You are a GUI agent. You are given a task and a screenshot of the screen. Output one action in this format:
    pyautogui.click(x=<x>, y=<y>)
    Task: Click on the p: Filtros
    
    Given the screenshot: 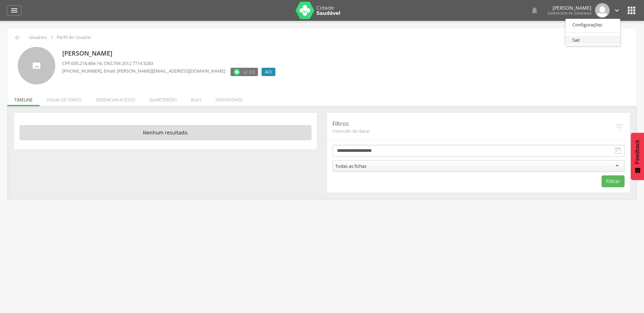 What is the action you would take?
    pyautogui.click(x=473, y=124)
    